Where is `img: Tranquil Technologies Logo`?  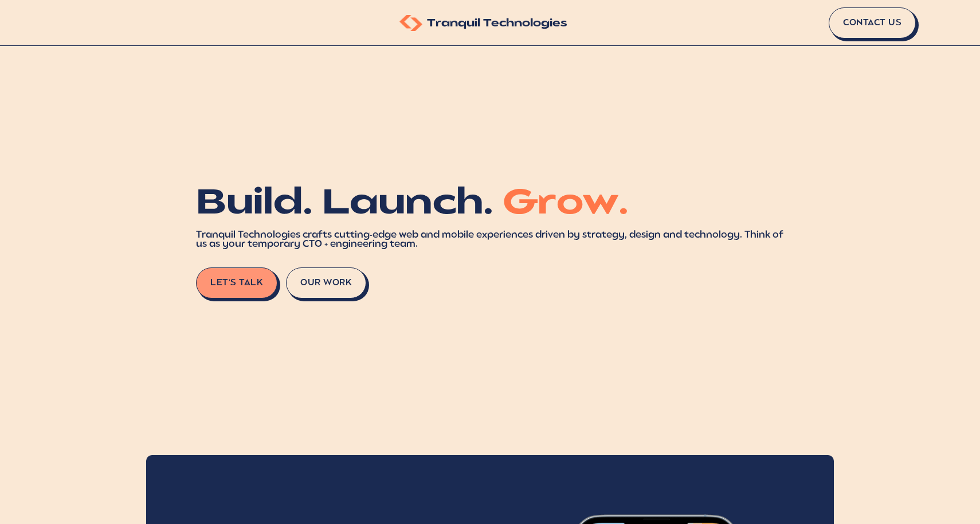
img: Tranquil Technologies Logo is located at coordinates (411, 23).